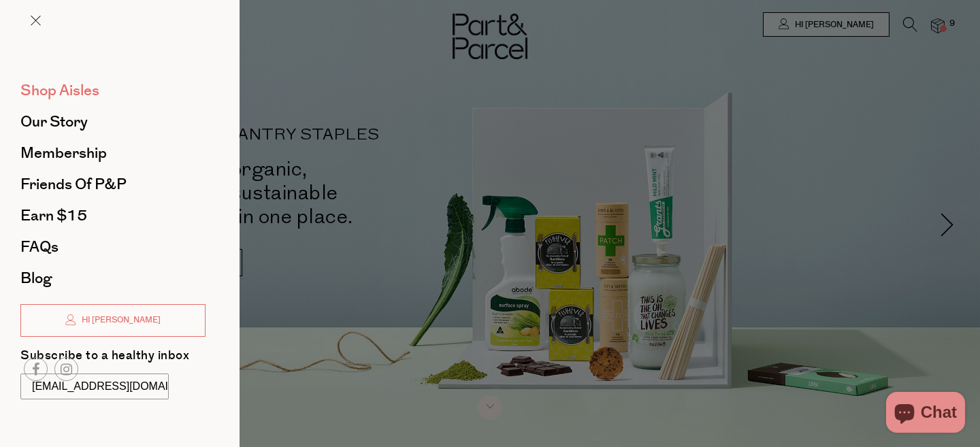 The image size is (980, 447). What do you see at coordinates (105, 358) in the screenshot?
I see `label: Subscribe to a healthy inbox` at bounding box center [105, 358].